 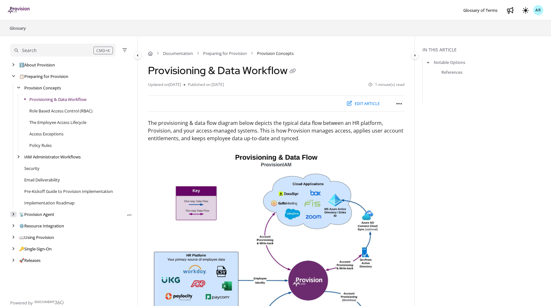 What do you see at coordinates (129, 214) in the screenshot?
I see `div: More options` at bounding box center [129, 214].